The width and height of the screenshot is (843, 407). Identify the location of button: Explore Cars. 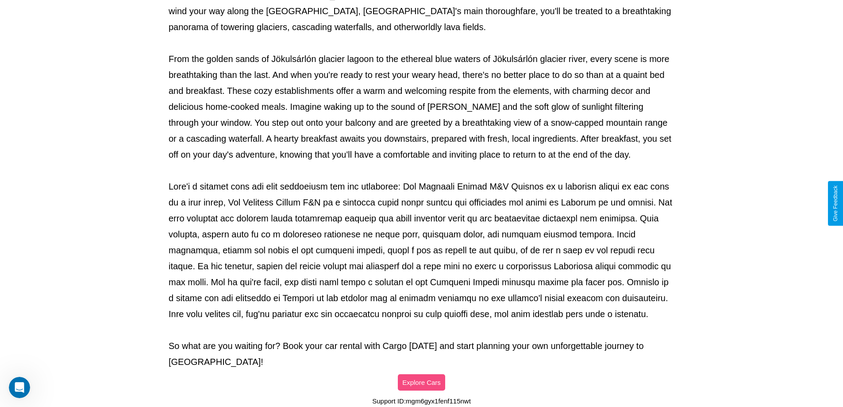
(422, 382).